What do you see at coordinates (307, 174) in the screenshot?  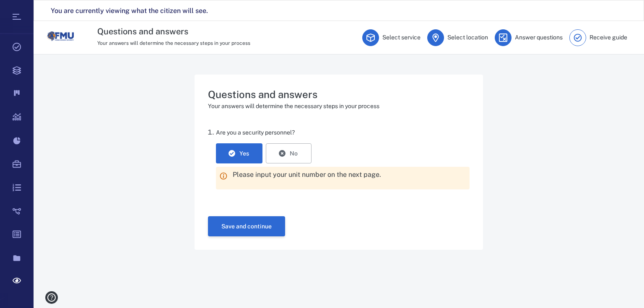 I see `p: Please input your unit number on the next page.` at bounding box center [307, 174].